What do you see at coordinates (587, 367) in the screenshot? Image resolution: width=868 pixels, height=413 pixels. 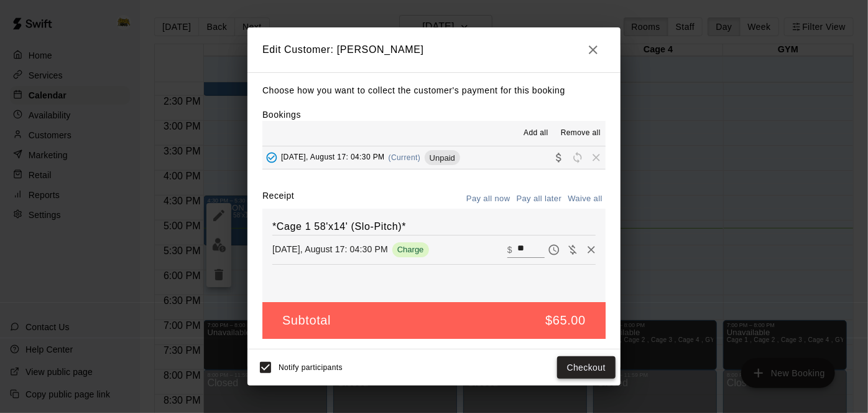 I see `button: Checkout` at bounding box center [587, 367].